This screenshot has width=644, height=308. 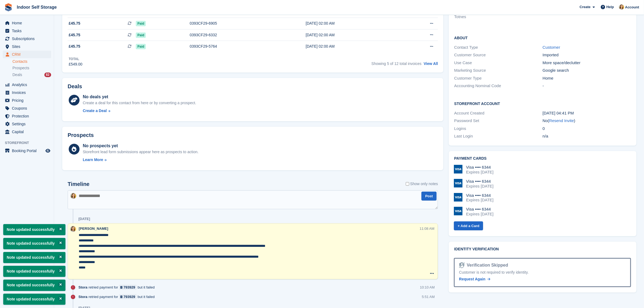 What do you see at coordinates (79, 184) in the screenshot?
I see `h2: Timeline` at bounding box center [79, 184].